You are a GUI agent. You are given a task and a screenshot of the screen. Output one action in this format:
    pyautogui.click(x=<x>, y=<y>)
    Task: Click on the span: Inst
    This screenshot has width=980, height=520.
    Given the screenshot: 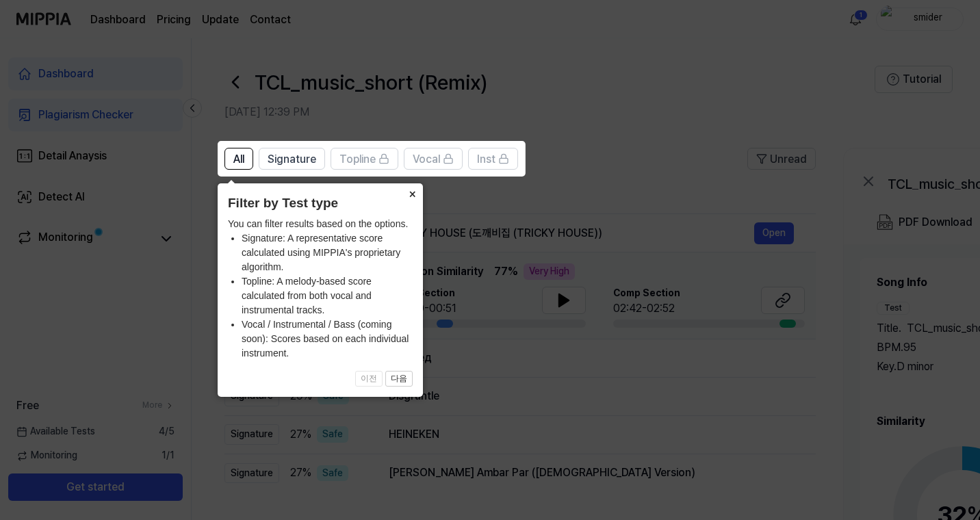 What is the action you would take?
    pyautogui.click(x=486, y=159)
    